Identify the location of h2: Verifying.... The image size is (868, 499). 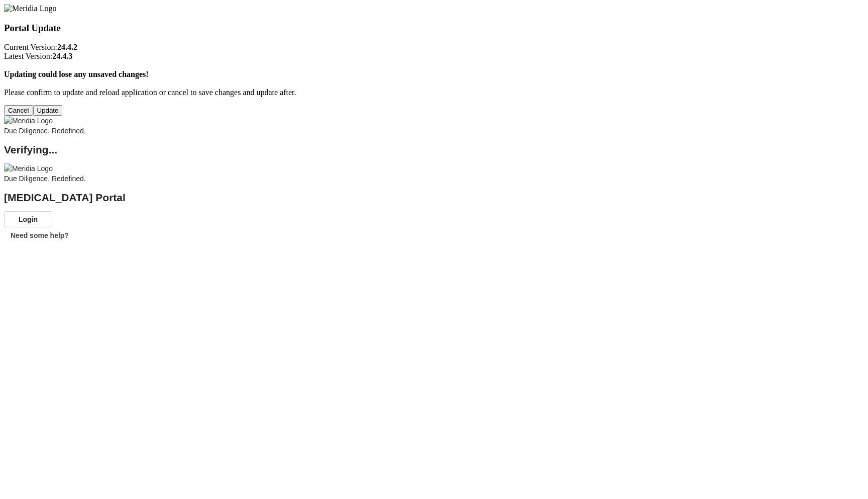
(434, 150).